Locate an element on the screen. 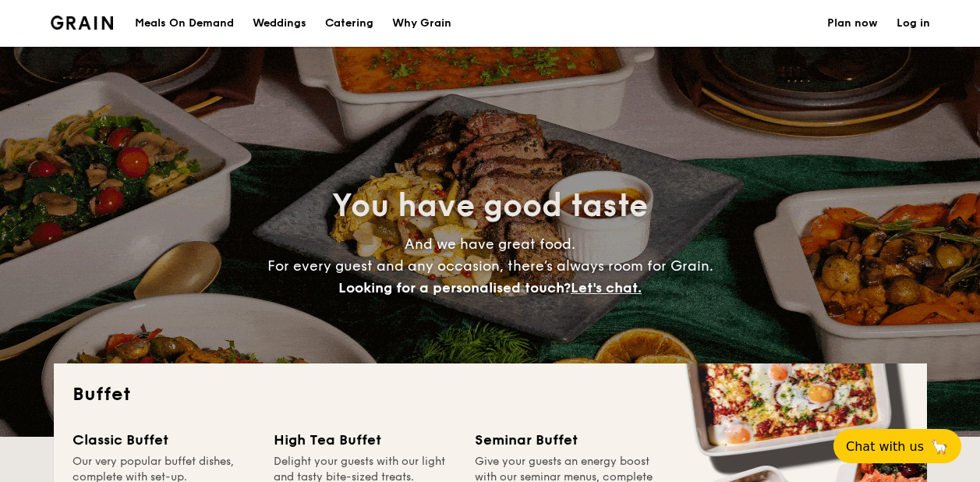 This screenshot has width=980, height=482. span: Looking for a personalised touch? is located at coordinates (455, 288).